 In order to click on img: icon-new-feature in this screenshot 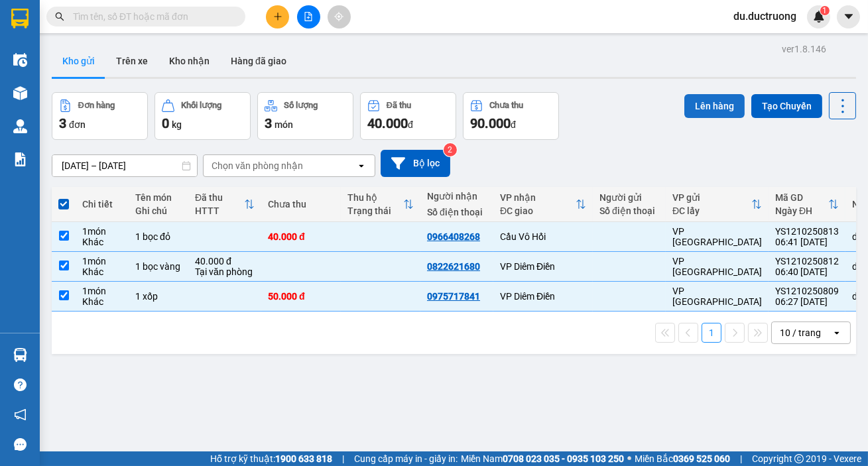, I will do `click(818, 17)`.